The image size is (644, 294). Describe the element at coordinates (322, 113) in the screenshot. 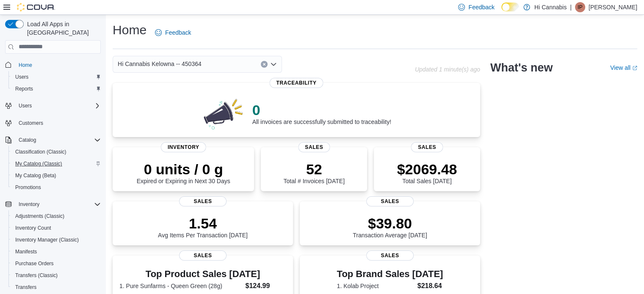

I see `div: All invoices are successfully submitted to traceability!` at that location.